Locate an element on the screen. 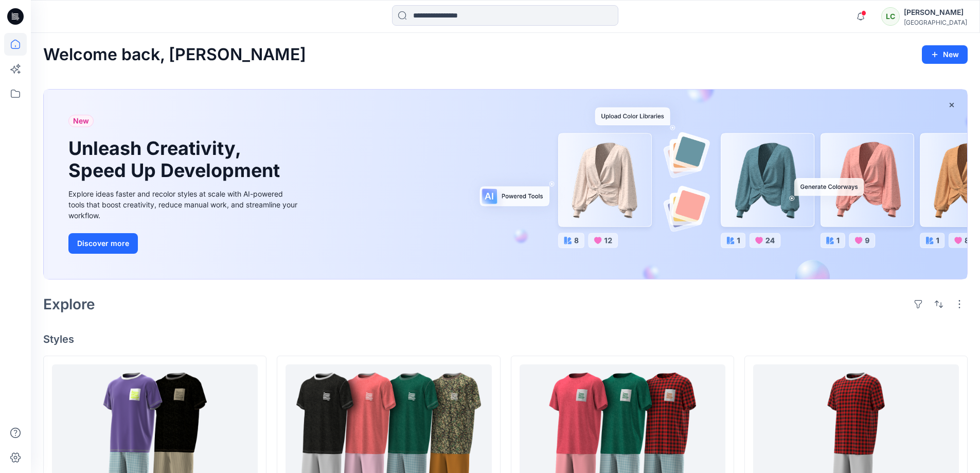  h1: Unleash Creativity, Speed Up Development is located at coordinates (177, 160).